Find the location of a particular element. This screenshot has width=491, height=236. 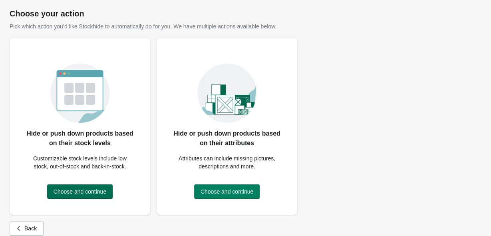

img: oz8X1bshQIS0xf8BoWVbRJtq3d8AAAAASUVORK5CYII= is located at coordinates (80, 89).